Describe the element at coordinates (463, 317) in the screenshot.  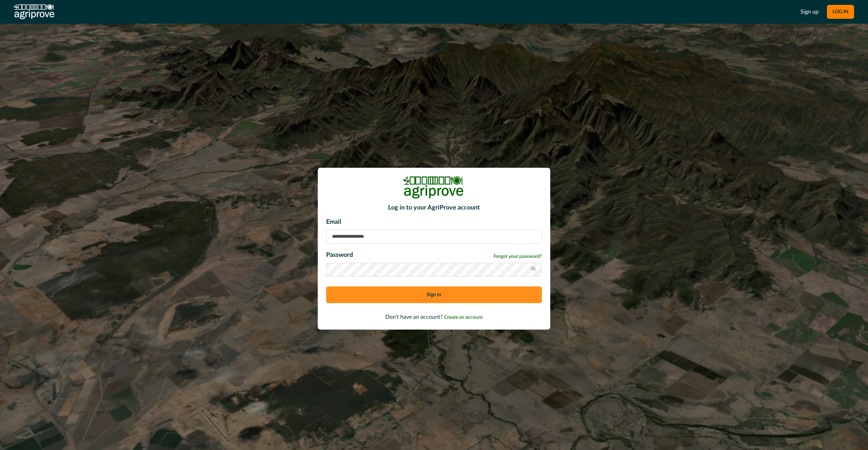
I see `a: Create an account` at that location.